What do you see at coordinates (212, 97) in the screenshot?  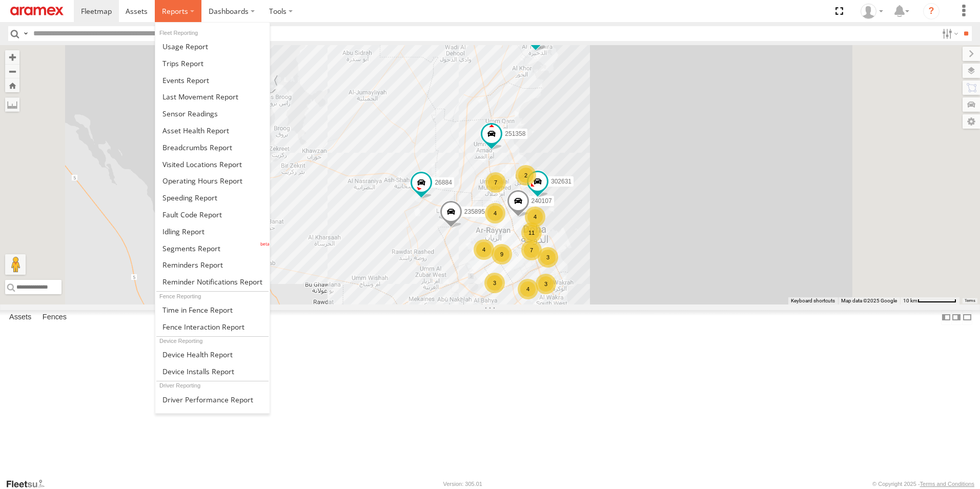 I see `a: Last Movement Report` at bounding box center [212, 97].